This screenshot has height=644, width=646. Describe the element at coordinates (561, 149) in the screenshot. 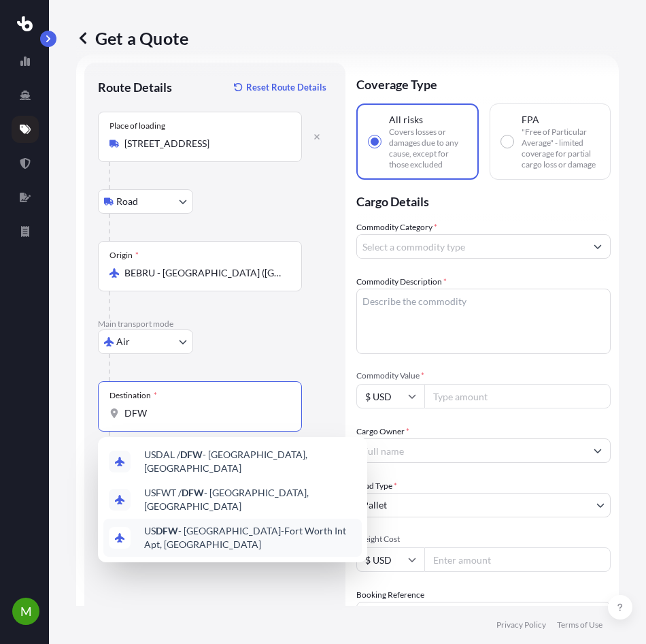

I see `span: "Free of Particular Average" - limited coverage for partial cargo loss or damage` at that location.